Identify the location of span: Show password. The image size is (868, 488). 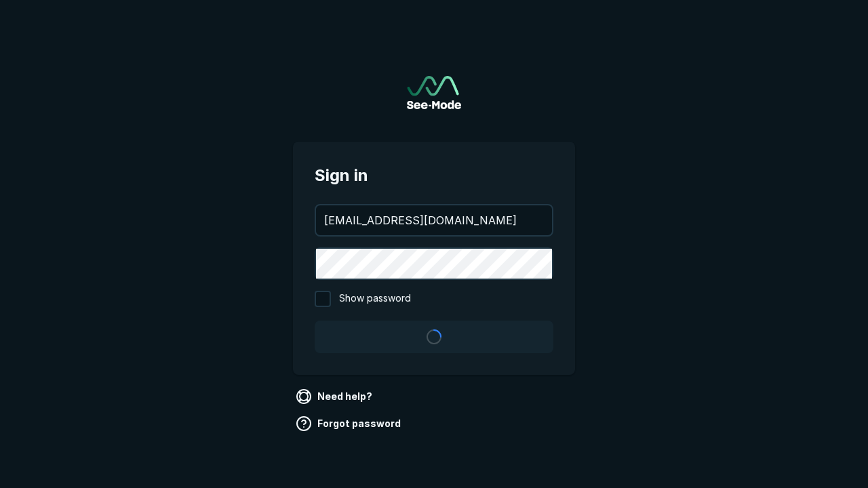
(375, 299).